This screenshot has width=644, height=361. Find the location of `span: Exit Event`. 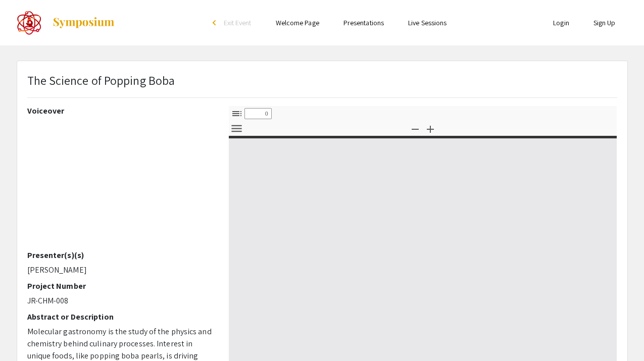

span: Exit Event is located at coordinates (237, 23).